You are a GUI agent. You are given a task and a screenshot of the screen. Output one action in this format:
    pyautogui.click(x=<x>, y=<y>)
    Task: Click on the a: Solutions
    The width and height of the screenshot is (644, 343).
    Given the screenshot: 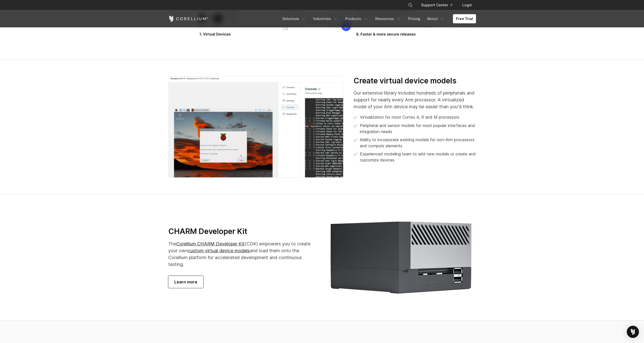 What is the action you would take?
    pyautogui.click(x=294, y=19)
    